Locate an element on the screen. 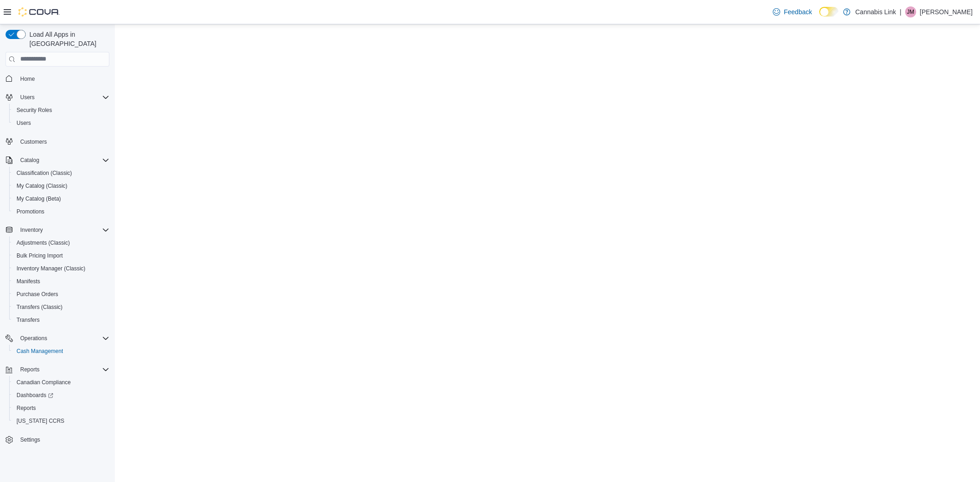 This screenshot has height=482, width=980. button: Classification (Classic) is located at coordinates (61, 173).